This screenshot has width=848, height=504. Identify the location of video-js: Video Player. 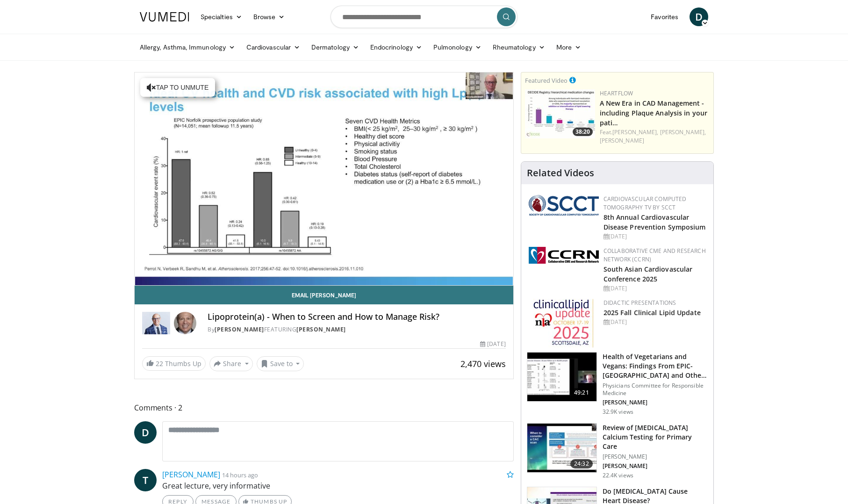
(324, 179).